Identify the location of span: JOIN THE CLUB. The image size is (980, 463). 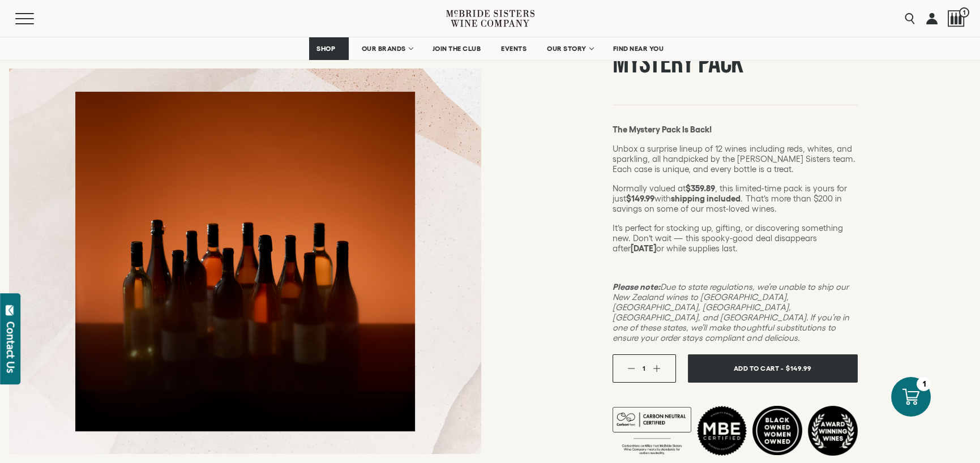
(457, 48).